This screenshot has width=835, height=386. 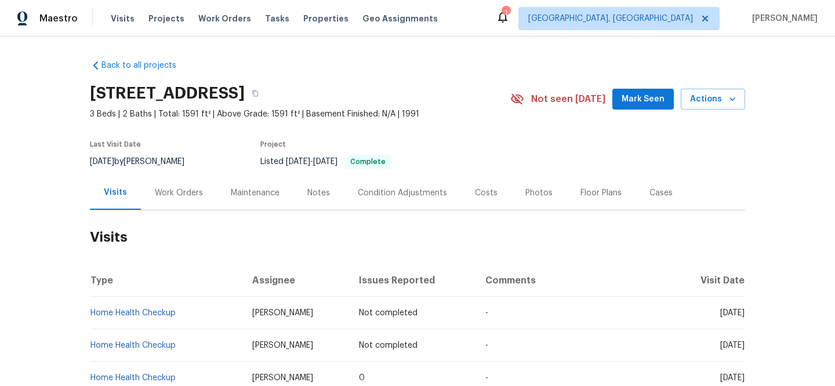 What do you see at coordinates (643, 99) in the screenshot?
I see `span: Mark Seen` at bounding box center [643, 99].